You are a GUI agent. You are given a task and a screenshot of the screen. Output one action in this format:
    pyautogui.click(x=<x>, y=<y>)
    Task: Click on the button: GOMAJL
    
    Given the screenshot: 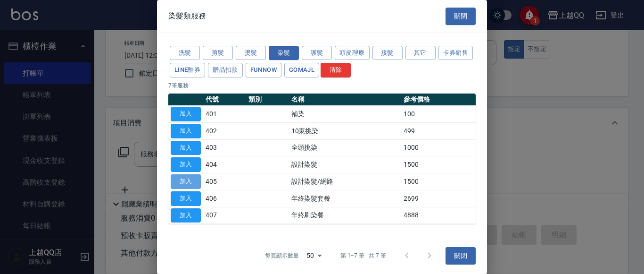 What is the action you would take?
    pyautogui.click(x=302, y=70)
    